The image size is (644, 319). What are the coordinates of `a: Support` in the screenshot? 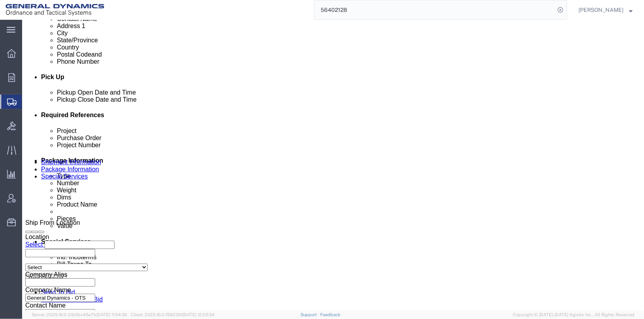 It's located at (311, 314).